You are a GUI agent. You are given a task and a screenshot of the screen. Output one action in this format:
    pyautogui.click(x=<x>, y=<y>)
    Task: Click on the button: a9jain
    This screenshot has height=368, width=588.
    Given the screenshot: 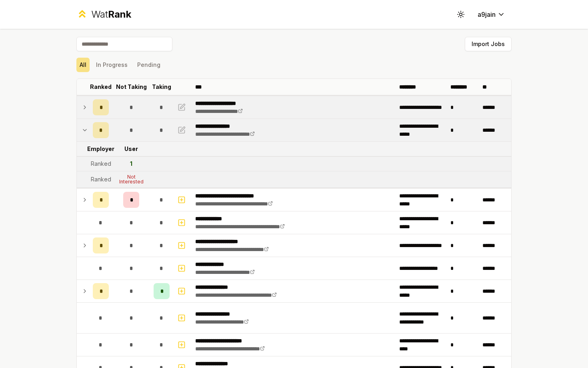 What is the action you would take?
    pyautogui.click(x=491, y=15)
    